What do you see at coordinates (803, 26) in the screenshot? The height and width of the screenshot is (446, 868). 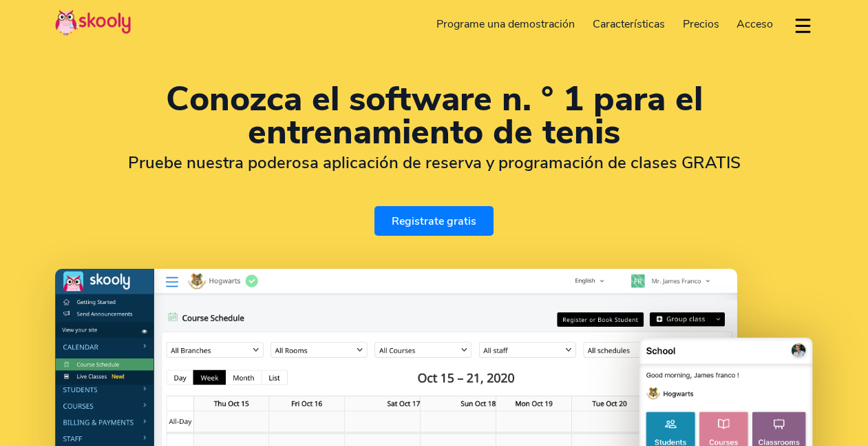 I see `button: dropdown menu` at bounding box center [803, 26].